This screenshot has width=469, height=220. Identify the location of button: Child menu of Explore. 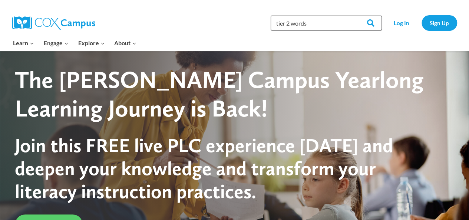
(92, 43).